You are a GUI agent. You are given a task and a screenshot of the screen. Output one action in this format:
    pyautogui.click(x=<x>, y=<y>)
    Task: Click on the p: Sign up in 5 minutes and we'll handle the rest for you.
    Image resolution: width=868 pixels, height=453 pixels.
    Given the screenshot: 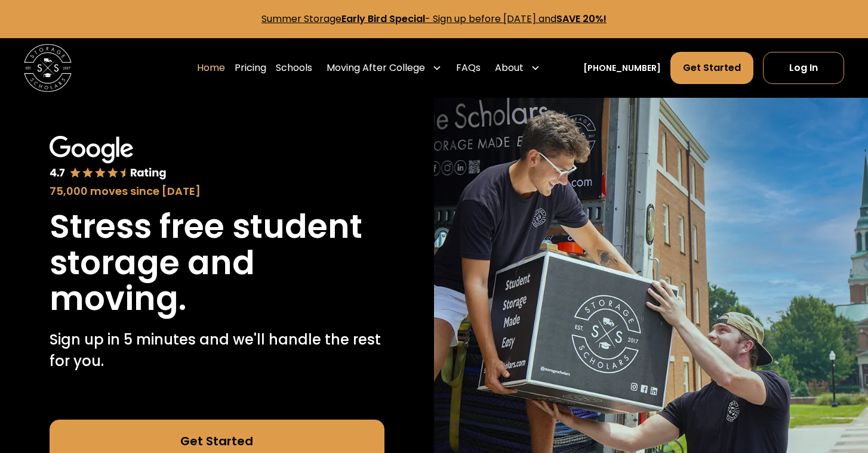 What is the action you would take?
    pyautogui.click(x=217, y=350)
    